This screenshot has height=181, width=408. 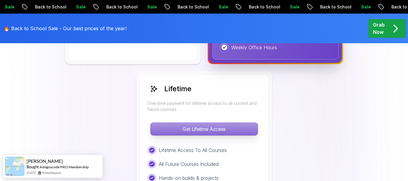 I want to click on img: provesource social proof notification image, so click(x=14, y=166).